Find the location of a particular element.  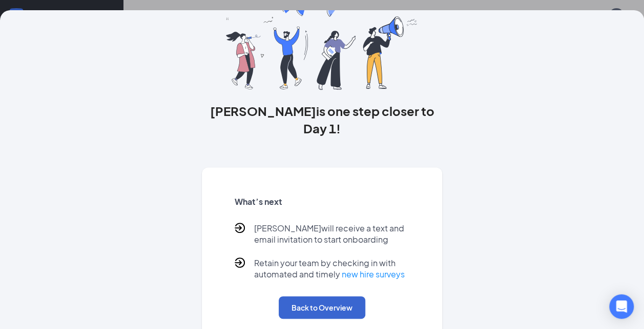

div: Open Intercom Messenger is located at coordinates (621, 307).